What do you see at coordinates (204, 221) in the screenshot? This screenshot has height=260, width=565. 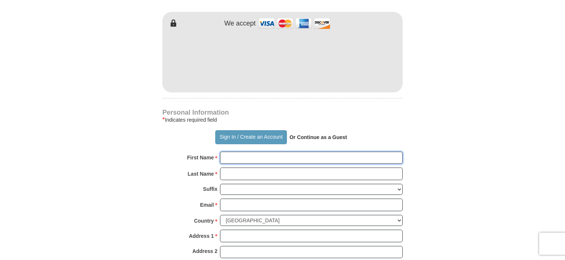 I see `strong: Country` at bounding box center [204, 221].